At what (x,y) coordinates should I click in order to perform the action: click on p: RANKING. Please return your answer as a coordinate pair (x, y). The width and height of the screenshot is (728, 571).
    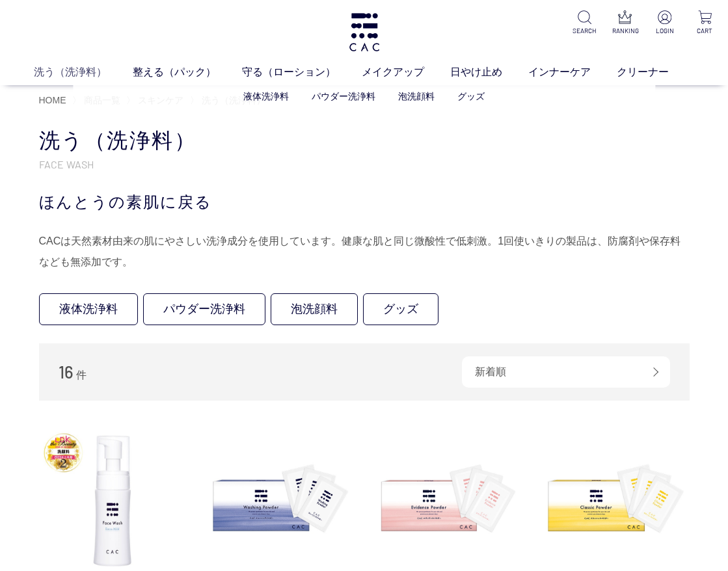
    Looking at the image, I should click on (624, 31).